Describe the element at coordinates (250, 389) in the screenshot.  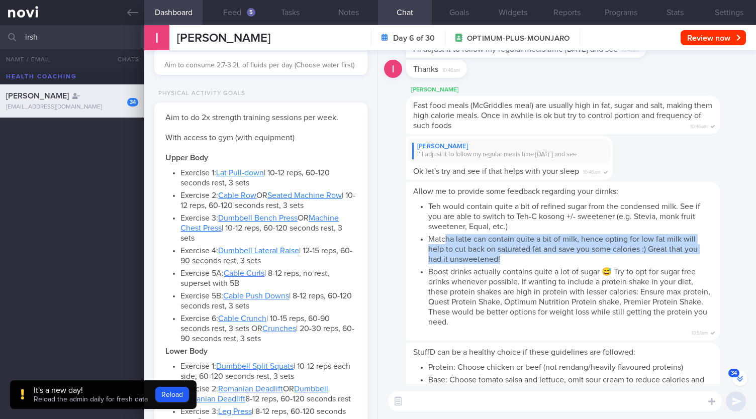
I see `a: Romanian Deadlift` at that location.